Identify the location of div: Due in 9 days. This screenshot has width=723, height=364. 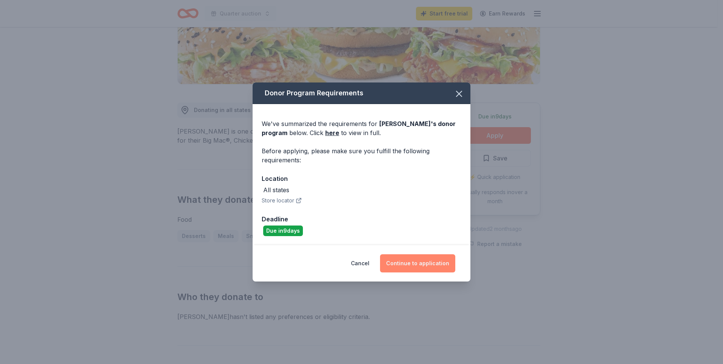
(283, 231).